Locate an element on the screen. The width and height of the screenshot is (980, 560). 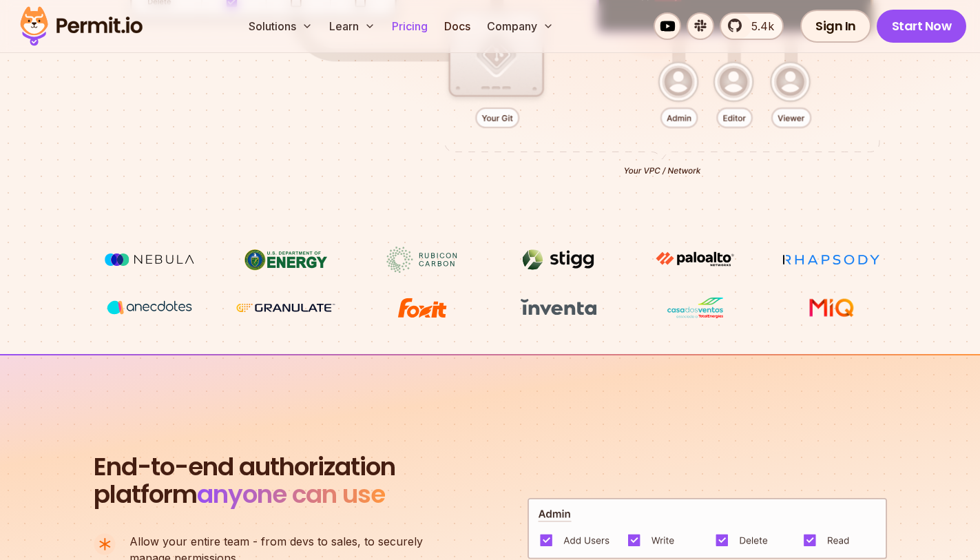
img: Stigg is located at coordinates (558, 259).